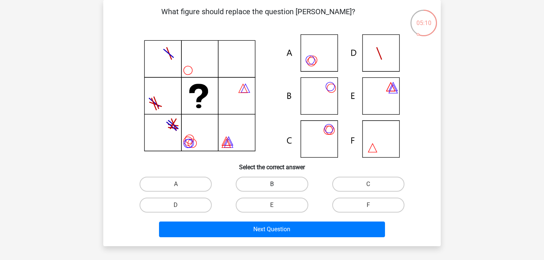 Image resolution: width=544 pixels, height=260 pixels. Describe the element at coordinates (176, 185) in the screenshot. I see `label: A` at that location.